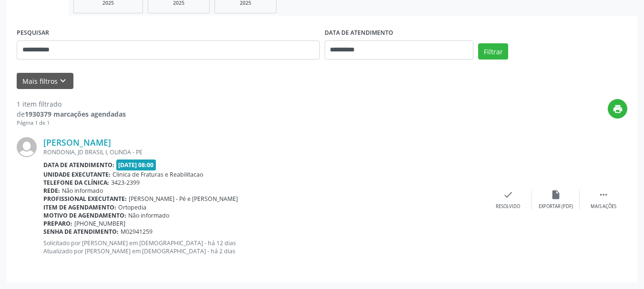 The image size is (644, 289). What do you see at coordinates (57, 223) in the screenshot?
I see `b: Preparo:` at bounding box center [57, 223].